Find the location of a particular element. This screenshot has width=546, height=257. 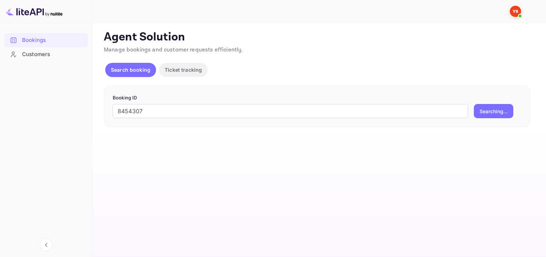

p: Booking ID is located at coordinates (317, 98).